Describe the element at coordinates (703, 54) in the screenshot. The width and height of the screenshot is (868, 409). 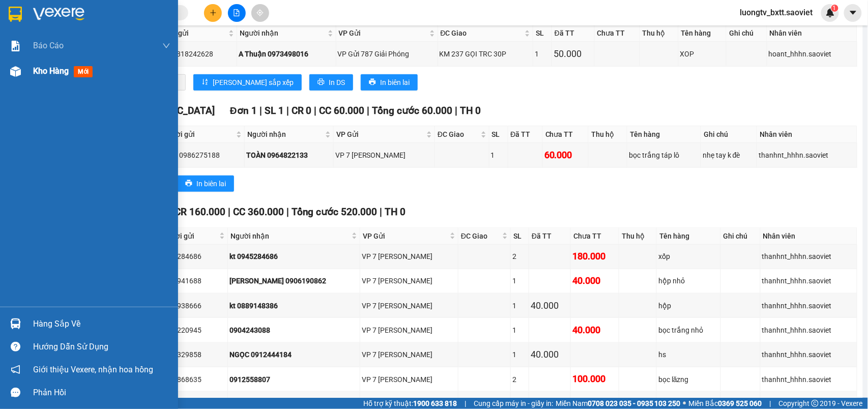
I see `div: XOP` at that location.